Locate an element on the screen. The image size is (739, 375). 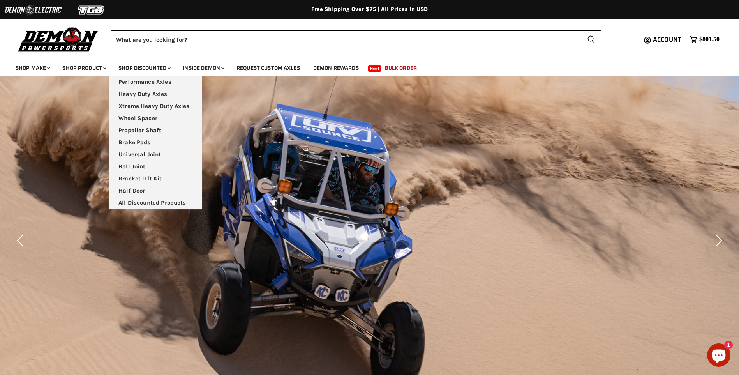
form: Product is located at coordinates (356, 39).